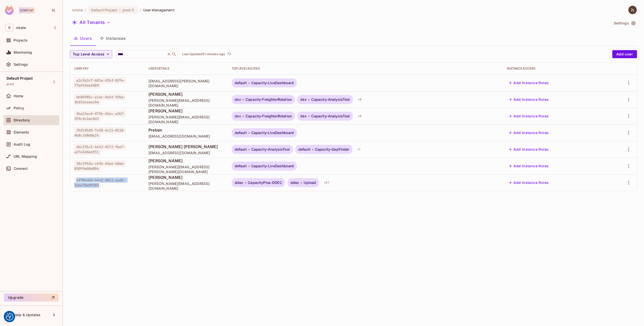 The image size is (644, 326). I want to click on button: Top Level Access, so click(91, 54).